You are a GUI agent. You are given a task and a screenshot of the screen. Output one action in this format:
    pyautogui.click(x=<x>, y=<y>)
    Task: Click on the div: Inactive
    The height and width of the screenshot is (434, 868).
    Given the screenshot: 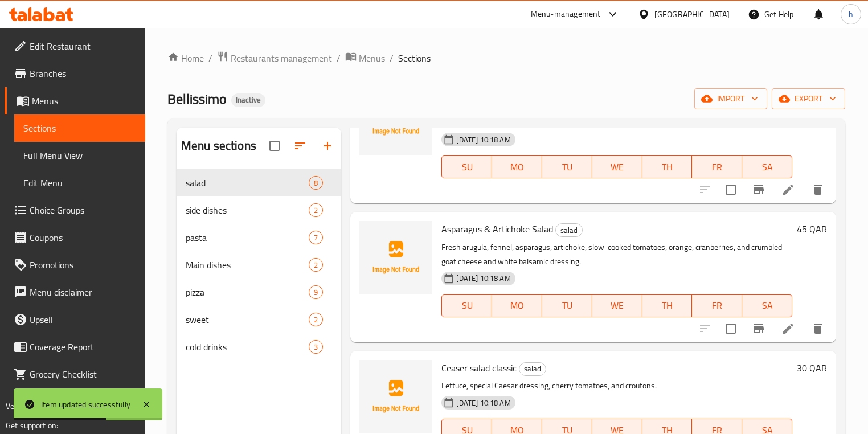 What is the action you would take?
    pyautogui.click(x=248, y=100)
    